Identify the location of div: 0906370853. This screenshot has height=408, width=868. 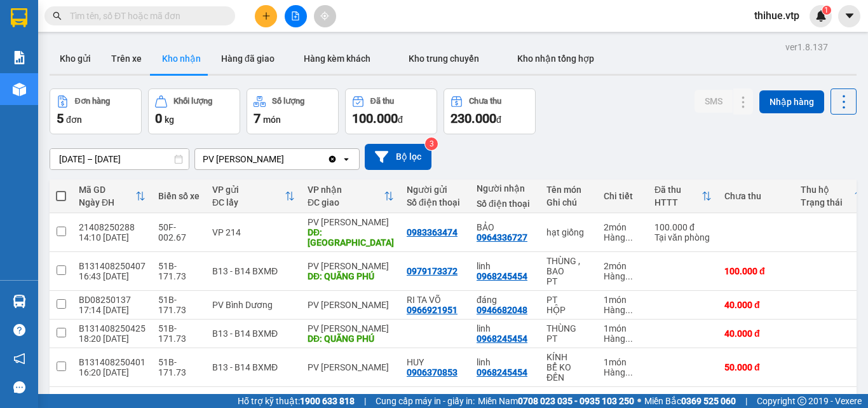
(432, 372).